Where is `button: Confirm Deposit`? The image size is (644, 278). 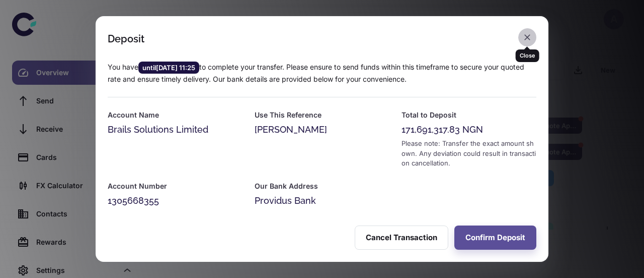
button: Confirm Deposit is located at coordinates (495, 237).